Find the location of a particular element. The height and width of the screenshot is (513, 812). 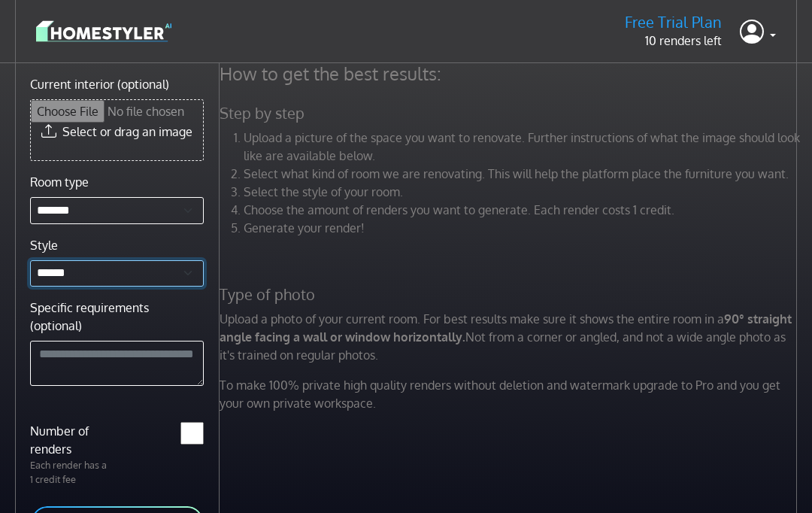

label: Room type is located at coordinates (59, 182).